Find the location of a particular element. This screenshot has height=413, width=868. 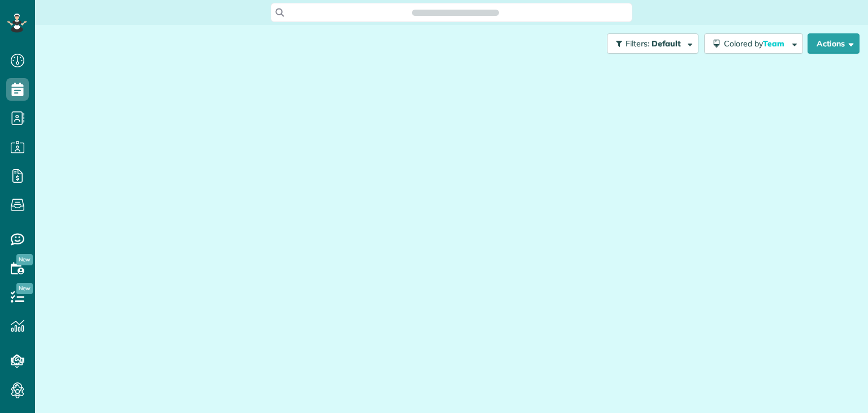

span: Filters: is located at coordinates (638, 43).